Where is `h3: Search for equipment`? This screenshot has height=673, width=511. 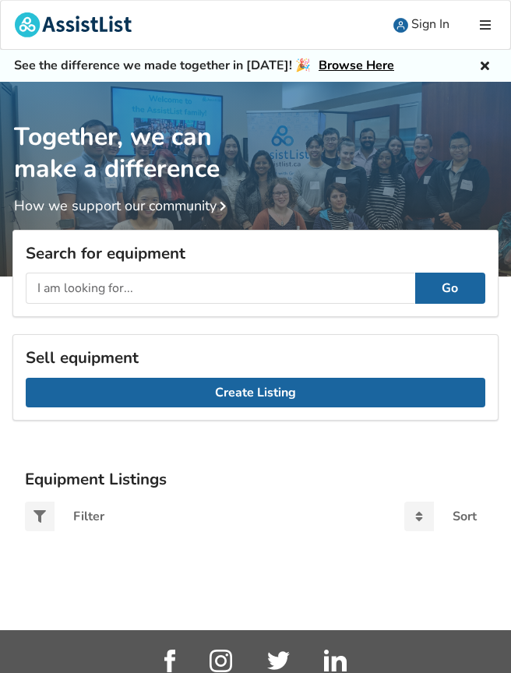
h3: Search for equipment is located at coordinates (255, 253).